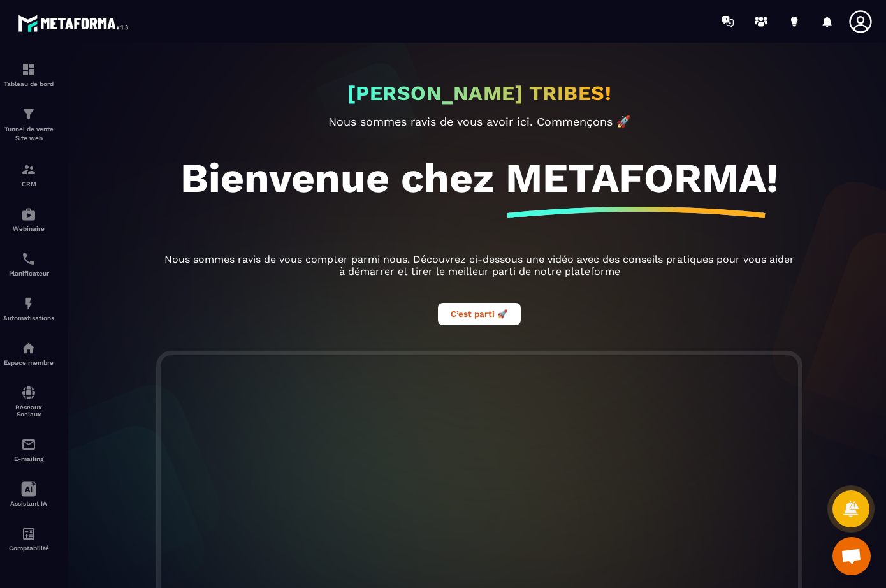  What do you see at coordinates (852, 556) in the screenshot?
I see `div: Ouvrir le chat` at bounding box center [852, 556].